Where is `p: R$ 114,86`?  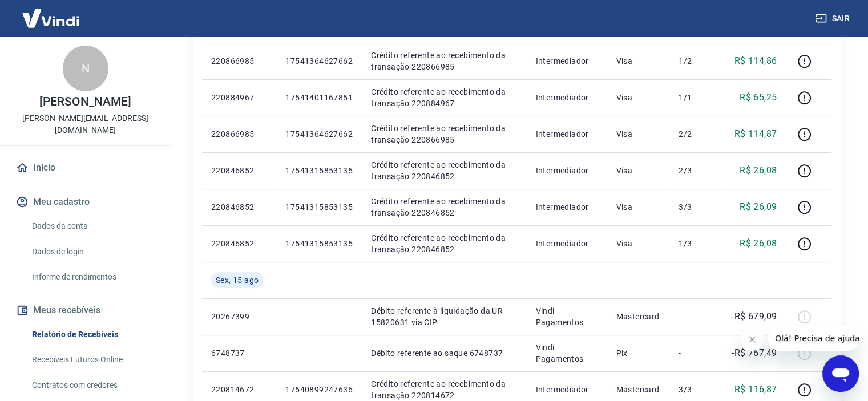 p: R$ 114,86 is located at coordinates (755, 61).